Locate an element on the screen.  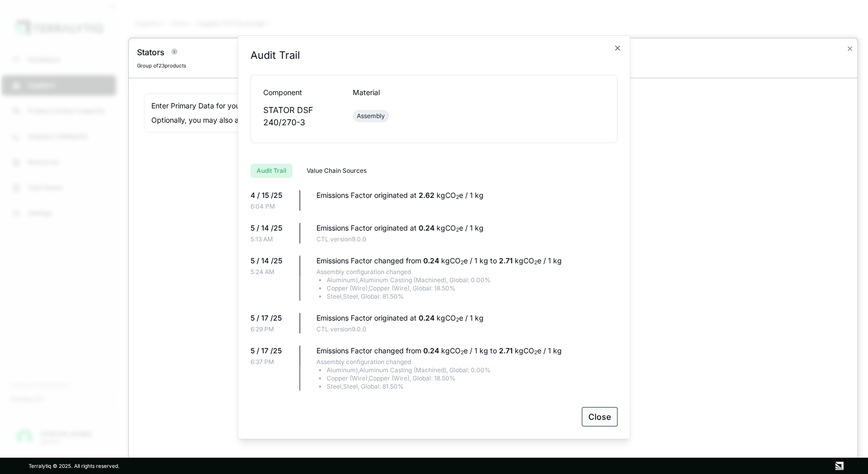
div: 6:29 PM is located at coordinates (271, 329).